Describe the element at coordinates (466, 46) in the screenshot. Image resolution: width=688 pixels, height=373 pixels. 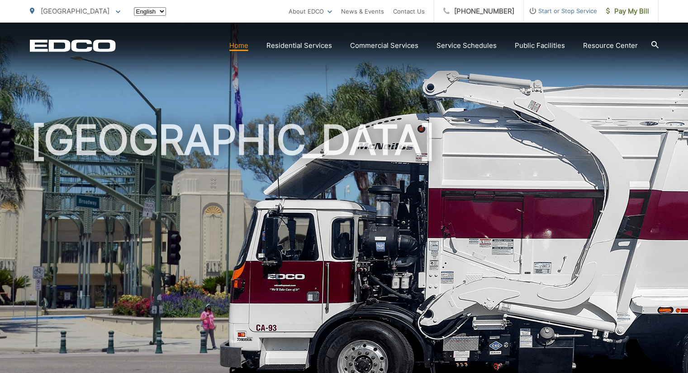
I see `a: Service Schedules` at that location.